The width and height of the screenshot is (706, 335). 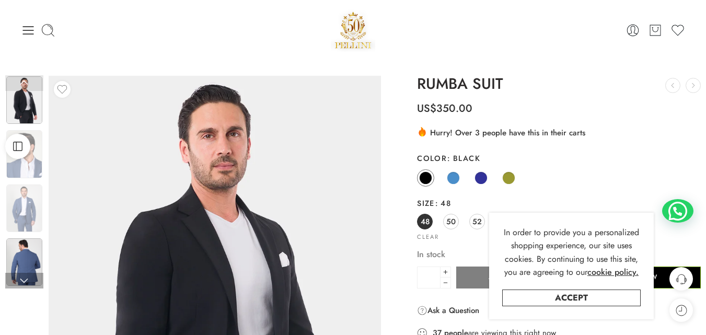 What do you see at coordinates (451, 222) in the screenshot?
I see `a: 50` at bounding box center [451, 222].